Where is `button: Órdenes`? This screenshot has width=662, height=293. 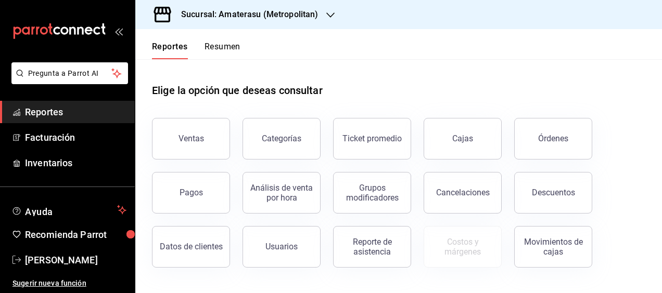 button: Órdenes is located at coordinates (553, 139).